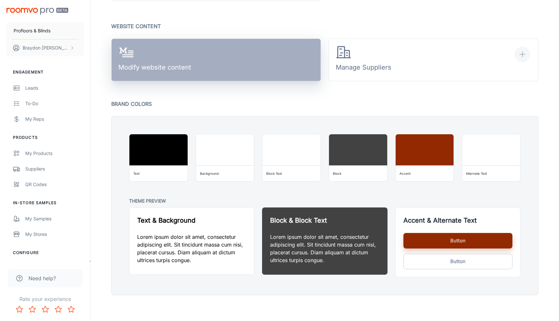 The image size is (559, 321). Describe the element at coordinates (325, 104) in the screenshot. I see `p: Brand Colors` at that location.